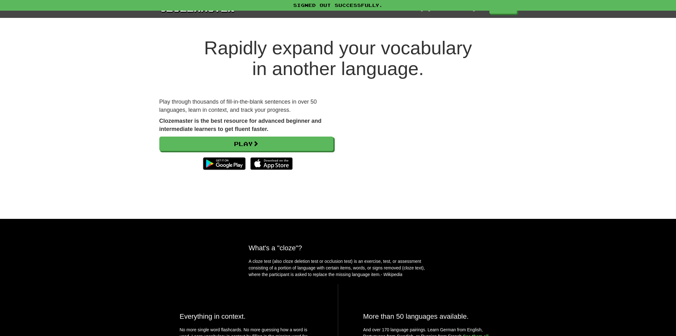 The width and height of the screenshot is (676, 336). I want to click on a: Play, so click(246, 144).